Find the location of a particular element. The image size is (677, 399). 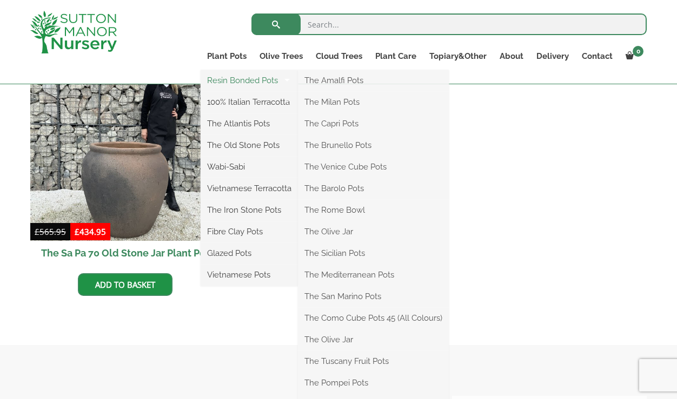

img: logo is located at coordinates (73, 32).